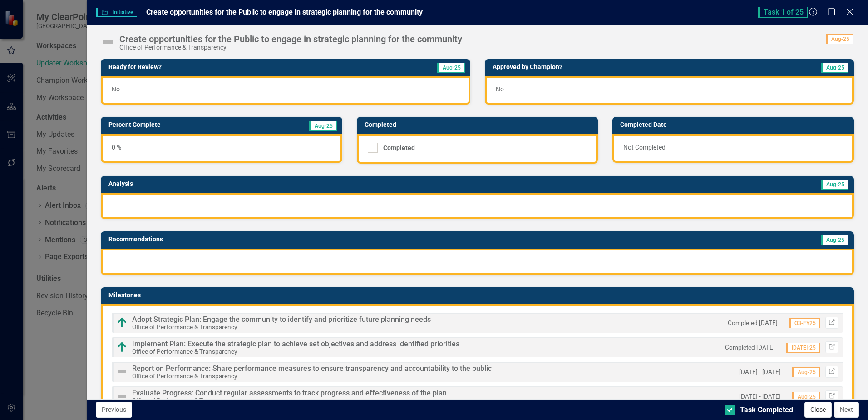  What do you see at coordinates (291, 47) in the screenshot?
I see `div: Office of Performance & Transparency` at bounding box center [291, 47].